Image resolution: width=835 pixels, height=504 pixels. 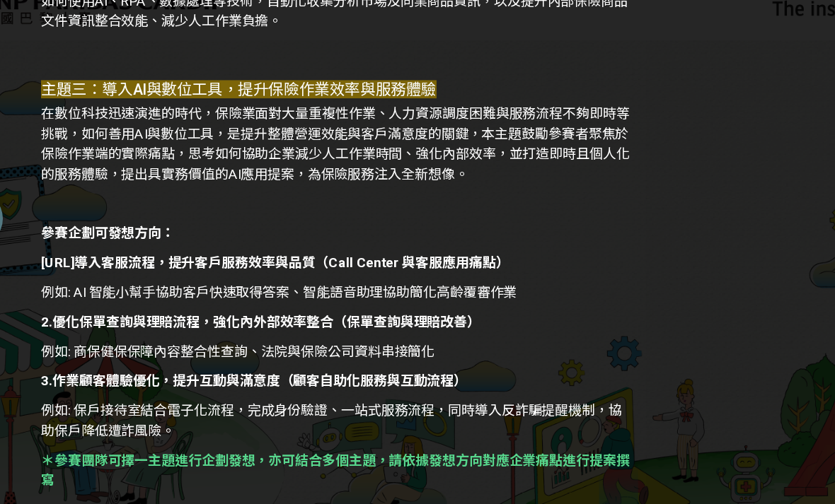 What do you see at coordinates (304, 402) in the screenshot?
I see `p: 例如: 保戶接待室結合電子化流程，完成身份驗證、一站式服務流程，同時導入反詐騙提醒機制，協助保戶降低遭詐風險。` at bounding box center [304, 402].